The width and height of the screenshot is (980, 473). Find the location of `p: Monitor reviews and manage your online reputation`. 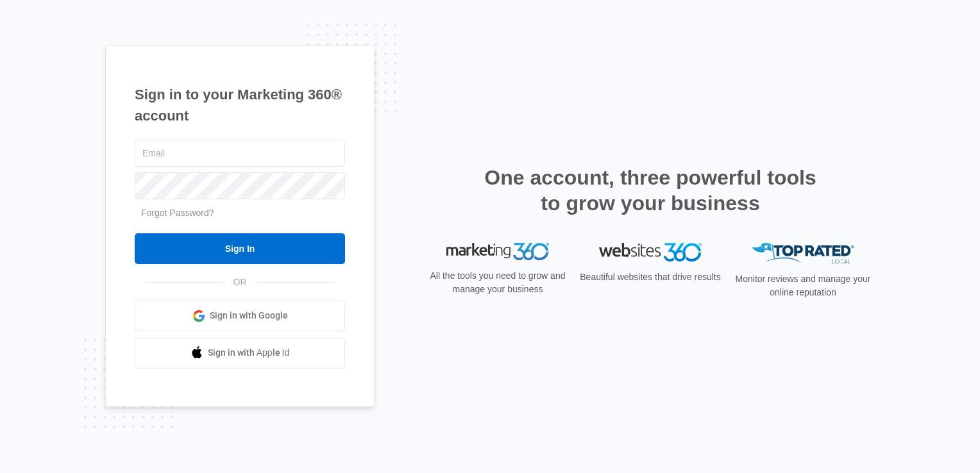

p: Monitor reviews and manage your online reputation is located at coordinates (803, 286).